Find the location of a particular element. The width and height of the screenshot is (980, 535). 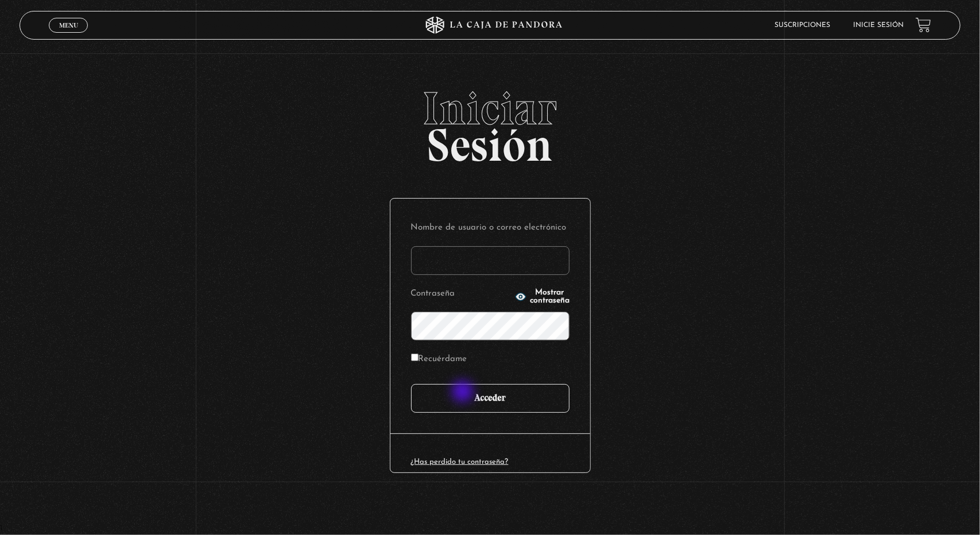

span: Menu is located at coordinates (69, 25).